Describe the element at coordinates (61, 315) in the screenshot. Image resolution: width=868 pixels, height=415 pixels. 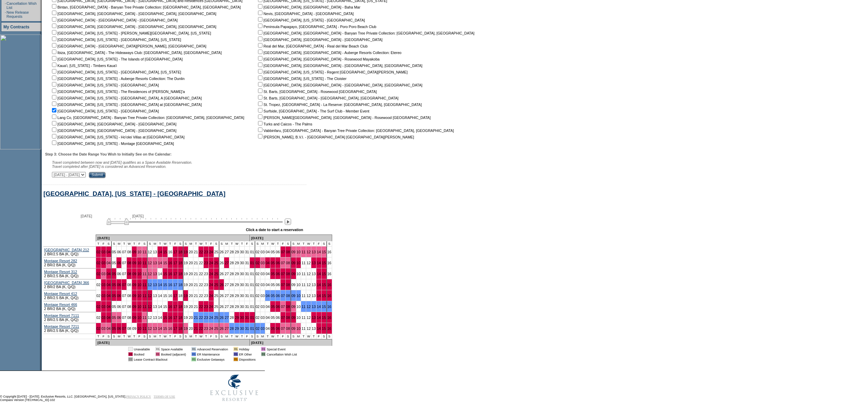
I see `a: Montage Resort 7111` at that location.